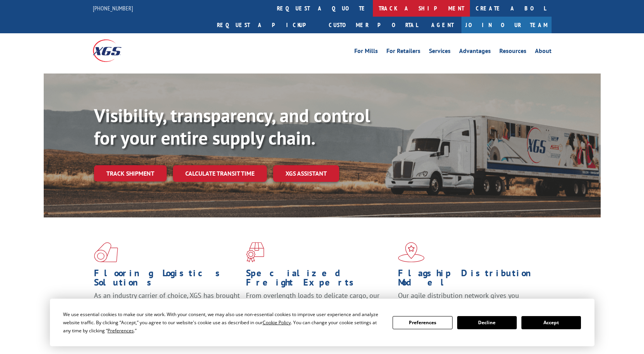 This screenshot has width=644, height=354. Describe the element at coordinates (322, 322) in the screenshot. I see `div: Cookie Consent Prompt` at that location.